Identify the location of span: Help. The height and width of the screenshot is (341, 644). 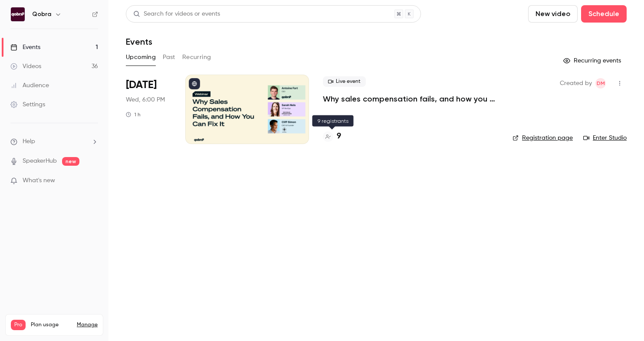
(29, 141).